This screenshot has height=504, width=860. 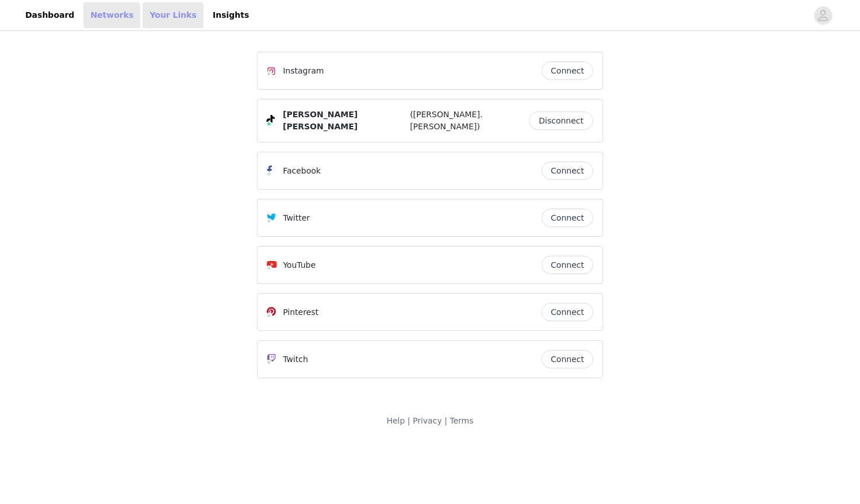 What do you see at coordinates (427, 421) in the screenshot?
I see `a: Privacy` at bounding box center [427, 421].